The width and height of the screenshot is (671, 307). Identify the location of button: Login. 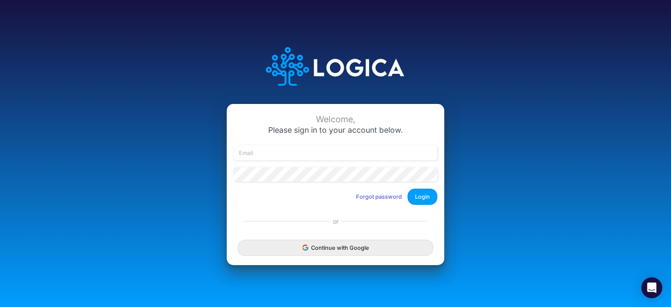
(423, 197).